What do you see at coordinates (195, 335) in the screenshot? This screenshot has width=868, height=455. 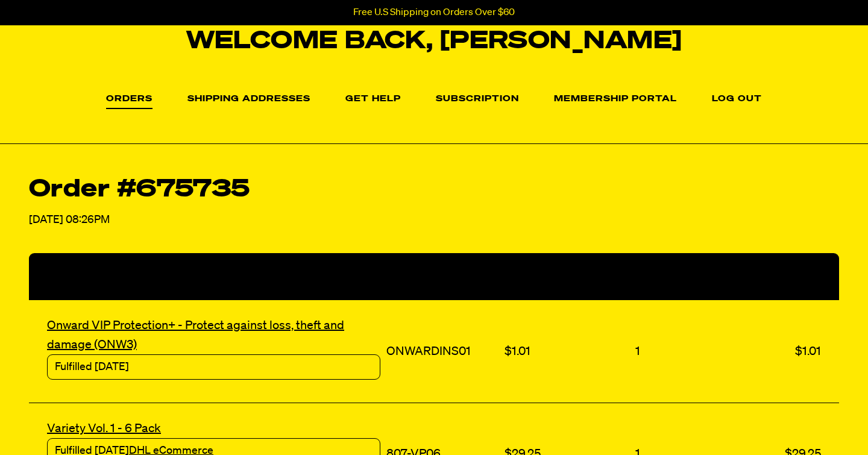 I see `a: Onward VIP Protection+ - Protect against loss, theft and damage (ONW3)` at bounding box center [195, 335].